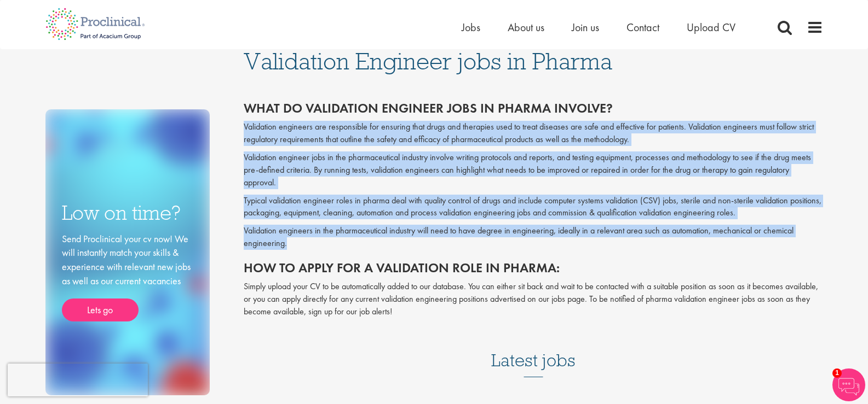  I want to click on a: About us, so click(526, 28).